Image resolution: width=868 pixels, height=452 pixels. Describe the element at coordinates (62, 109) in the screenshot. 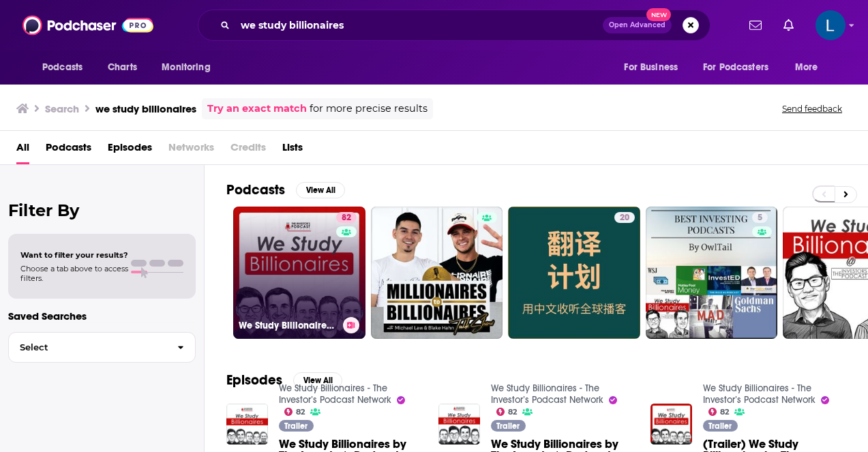

I see `h3: Search` at that location.